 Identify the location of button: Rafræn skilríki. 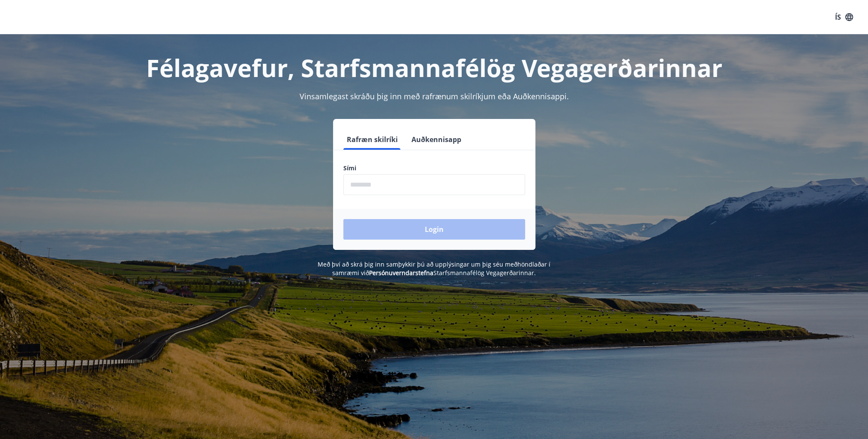
(372, 139).